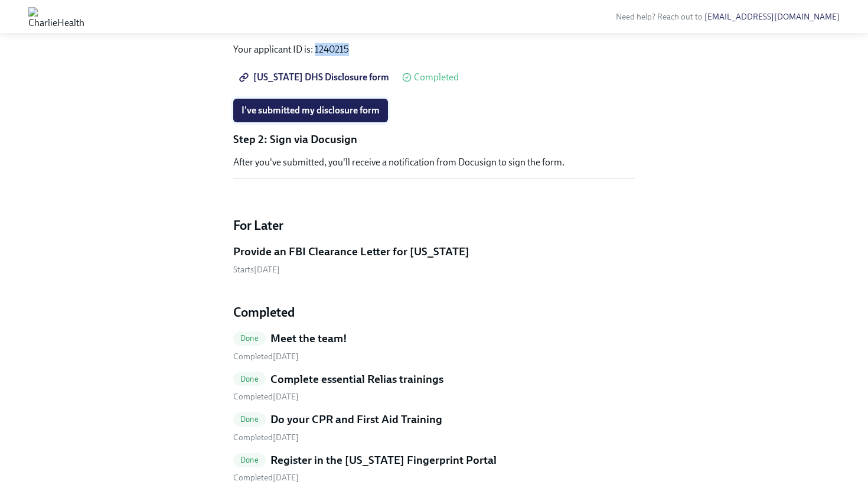 The width and height of the screenshot is (868, 491). I want to click on span: Completed, so click(436, 77).